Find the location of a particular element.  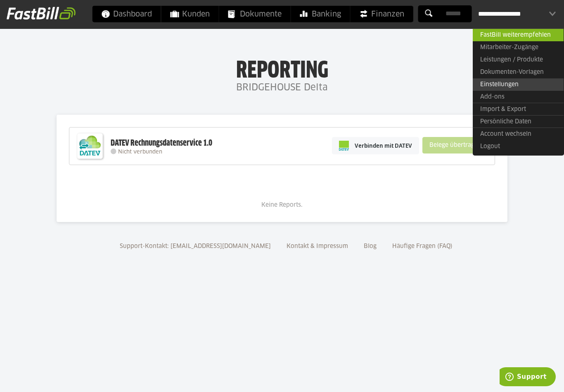

a: Dashboard is located at coordinates (127, 14).